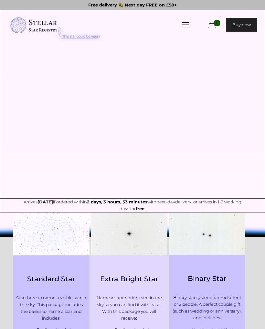 Image resolution: width=265 pixels, height=329 pixels. What do you see at coordinates (140, 209) in the screenshot?
I see `b: free` at bounding box center [140, 209].